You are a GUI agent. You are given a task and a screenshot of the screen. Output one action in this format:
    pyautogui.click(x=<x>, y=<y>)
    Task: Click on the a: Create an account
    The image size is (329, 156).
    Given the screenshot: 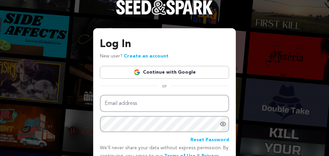 What is the action you would take?
    pyautogui.click(x=146, y=56)
    